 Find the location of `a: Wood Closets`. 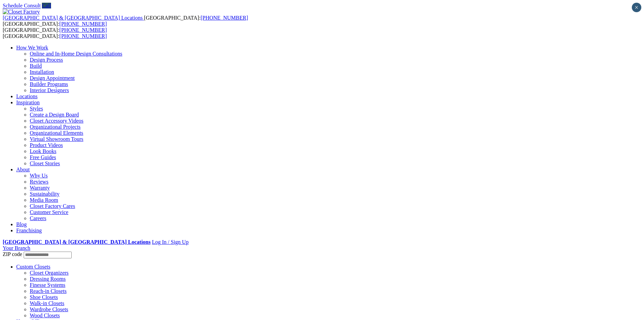

a: Wood Closets is located at coordinates (45, 315).